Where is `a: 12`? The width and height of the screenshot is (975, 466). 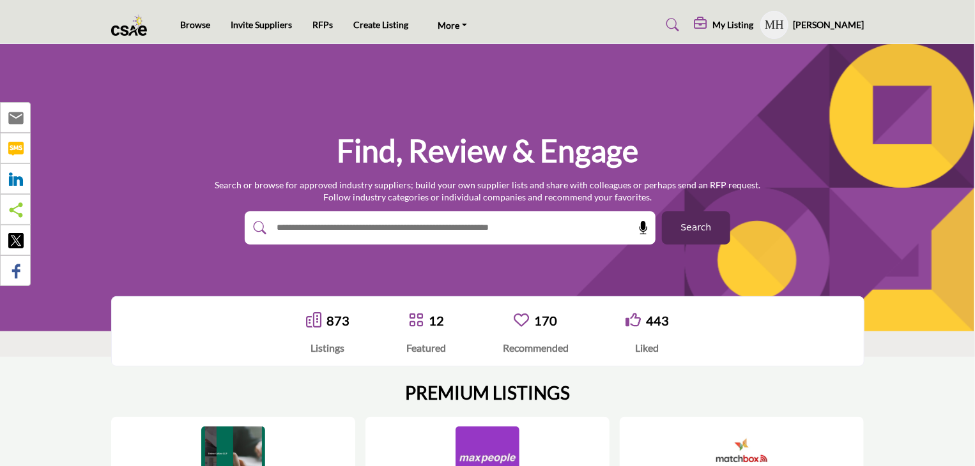
a: 12 is located at coordinates (436, 321).